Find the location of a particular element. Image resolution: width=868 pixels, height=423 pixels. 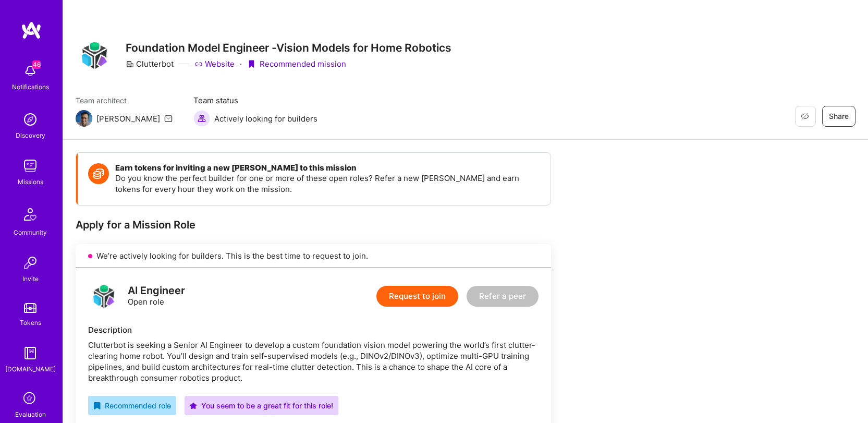

div: Clutterbot is located at coordinates (150, 63).